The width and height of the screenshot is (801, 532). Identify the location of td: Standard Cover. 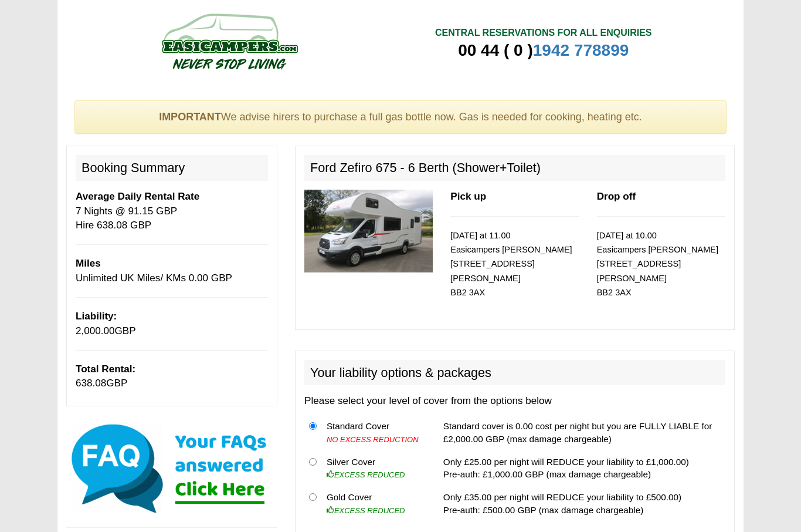
(374, 432).